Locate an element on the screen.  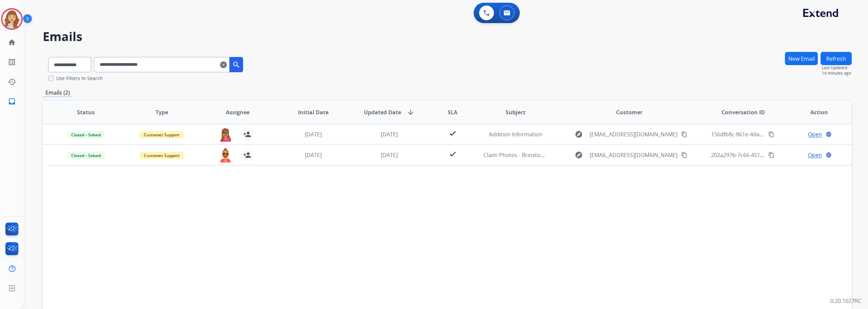
span: SLA is located at coordinates (453, 113).